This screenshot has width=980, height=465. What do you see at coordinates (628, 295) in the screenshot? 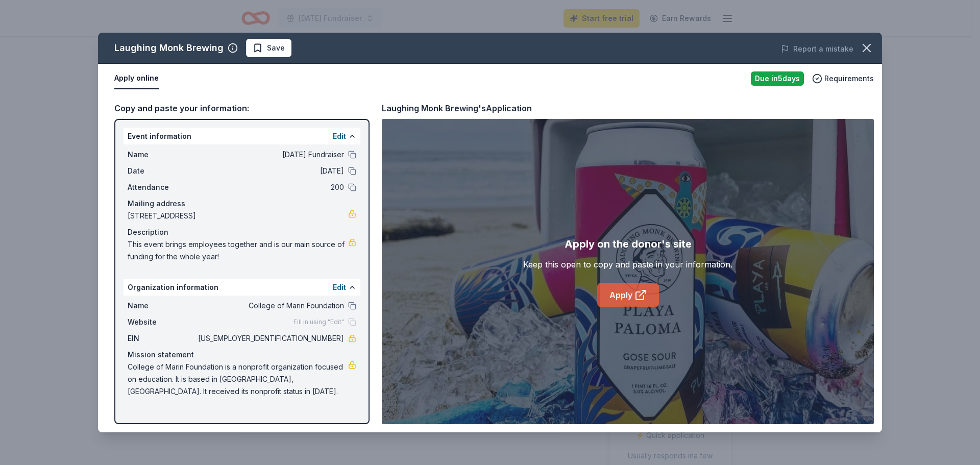
I see `a: Apply` at bounding box center [628, 295].